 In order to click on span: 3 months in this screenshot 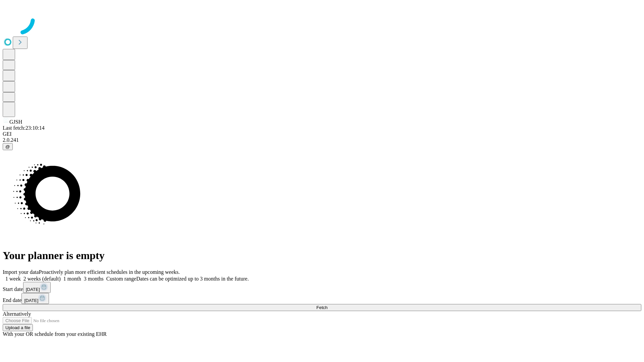, I will do `click(94, 278)`.